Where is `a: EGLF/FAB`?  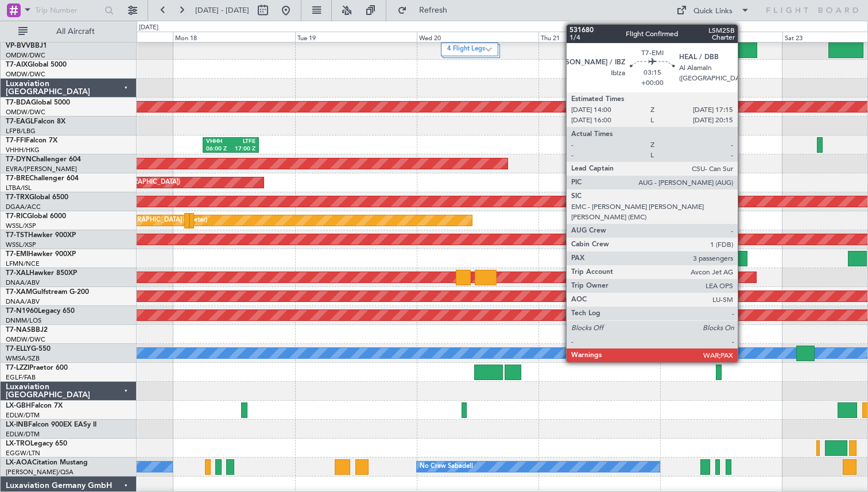 a: EGLF/FAB is located at coordinates (21, 377).